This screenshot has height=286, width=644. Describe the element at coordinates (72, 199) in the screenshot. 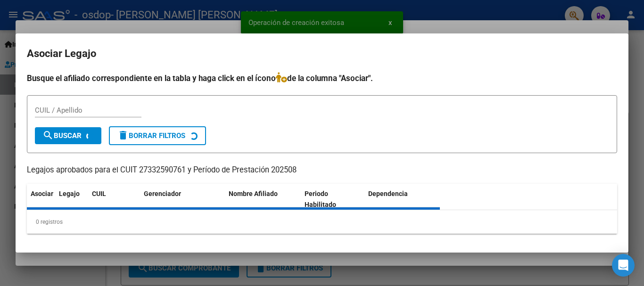

I see `datatable-header-cell: Legajo` at that location.